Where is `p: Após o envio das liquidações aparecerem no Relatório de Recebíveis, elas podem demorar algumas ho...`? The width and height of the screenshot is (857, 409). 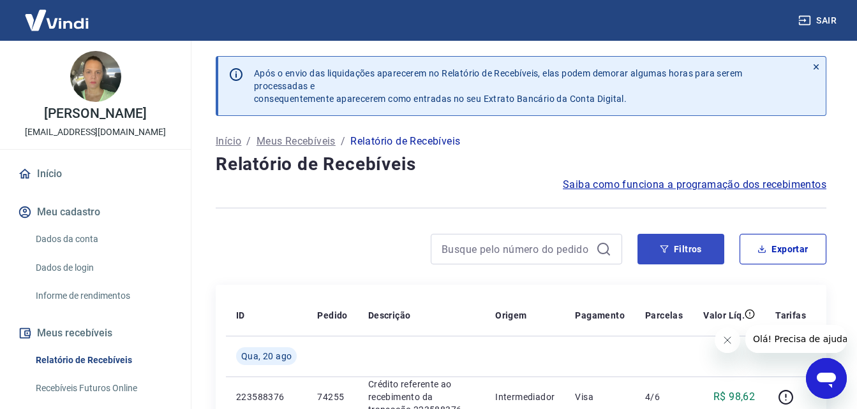
p: Após o envio das liquidações aparecerem no Relatório de Recebíveis, elas podem demorar algumas ho... is located at coordinates (525, 86).